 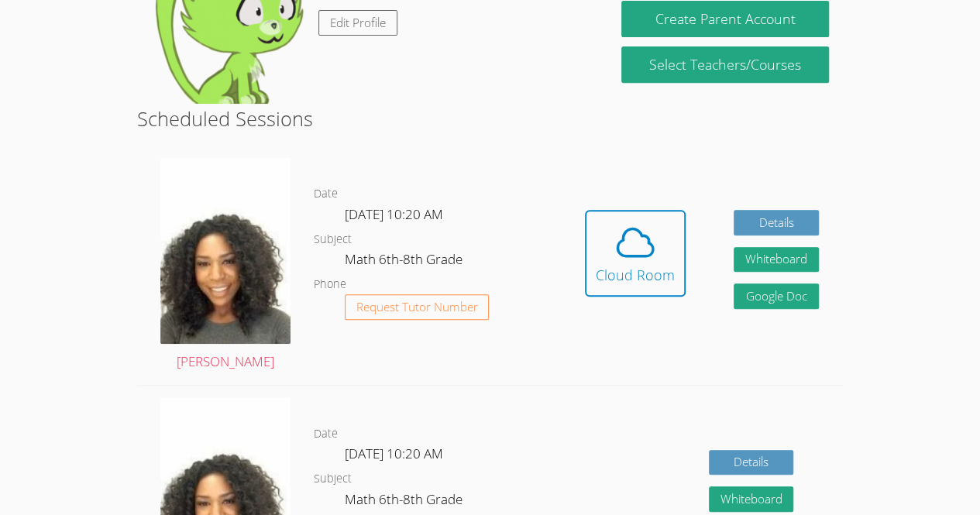 I want to click on span: Request Tutor Number, so click(x=417, y=306).